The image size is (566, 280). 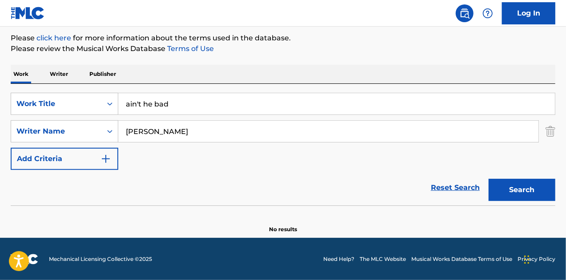 What do you see at coordinates (283, 49) in the screenshot?
I see `p: Please review the Musical Works Database` at bounding box center [283, 49].